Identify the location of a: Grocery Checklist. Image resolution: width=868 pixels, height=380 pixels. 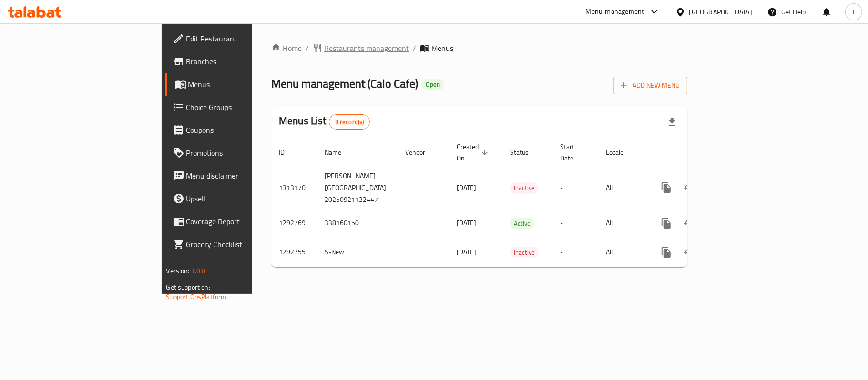
(236, 244).